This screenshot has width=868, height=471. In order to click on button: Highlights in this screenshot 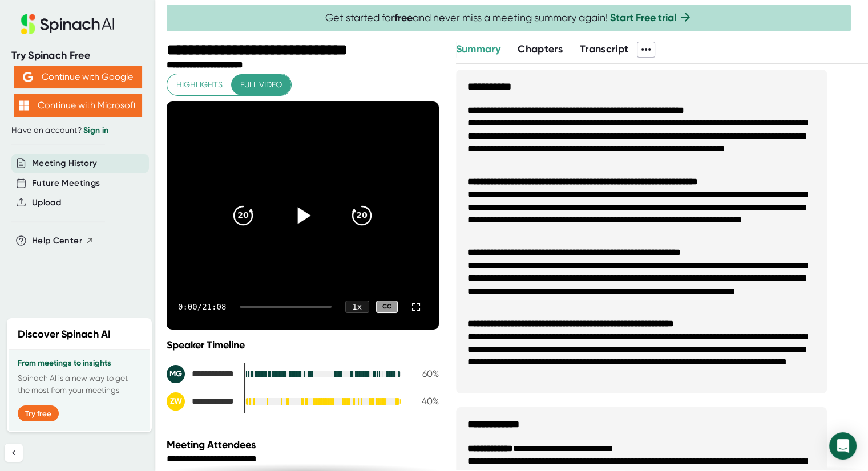, I will do `click(199, 84)`.